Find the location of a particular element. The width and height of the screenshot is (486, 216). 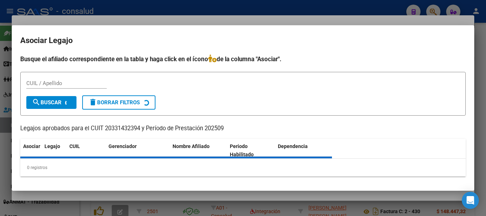

div: 0 registros is located at coordinates (243, 167).